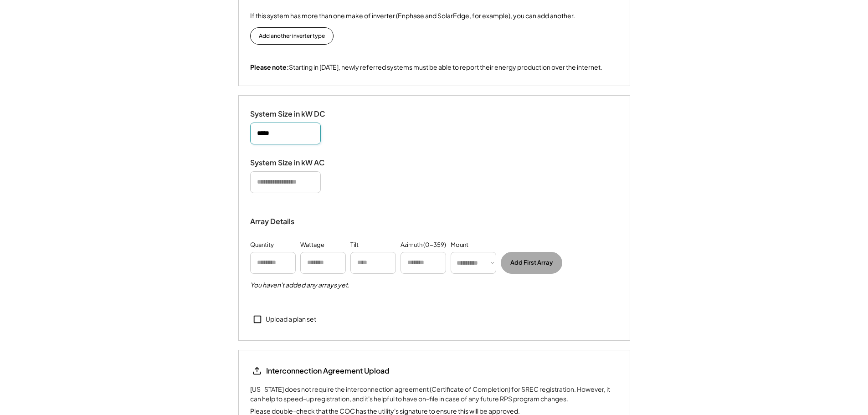  I want to click on button: Add First Array, so click(532, 263).